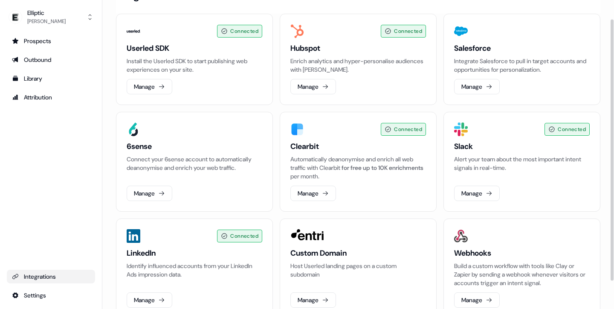  Describe the element at coordinates (51, 277) in the screenshot. I see `div: Integrations` at that location.